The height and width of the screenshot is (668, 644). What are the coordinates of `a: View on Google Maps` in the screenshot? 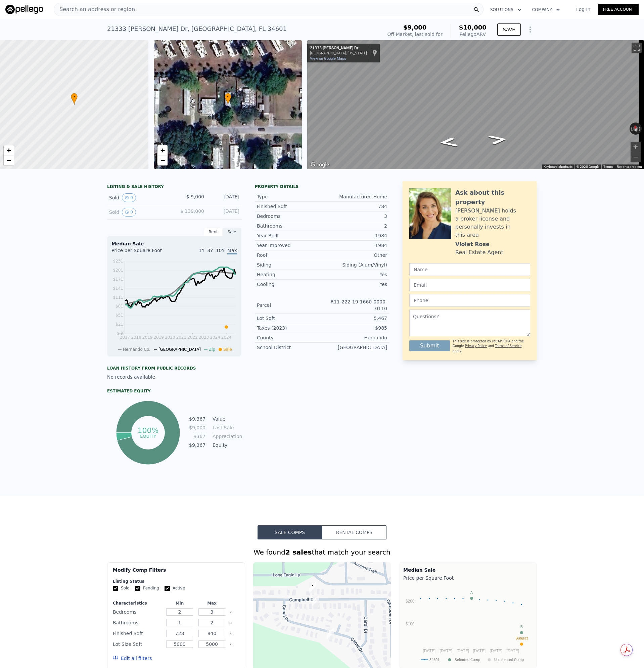 It's located at (328, 58).